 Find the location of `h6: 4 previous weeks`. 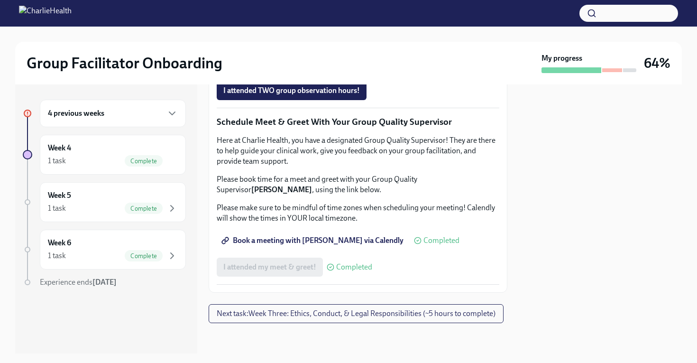

h6: 4 previous weeks is located at coordinates (76, 113).